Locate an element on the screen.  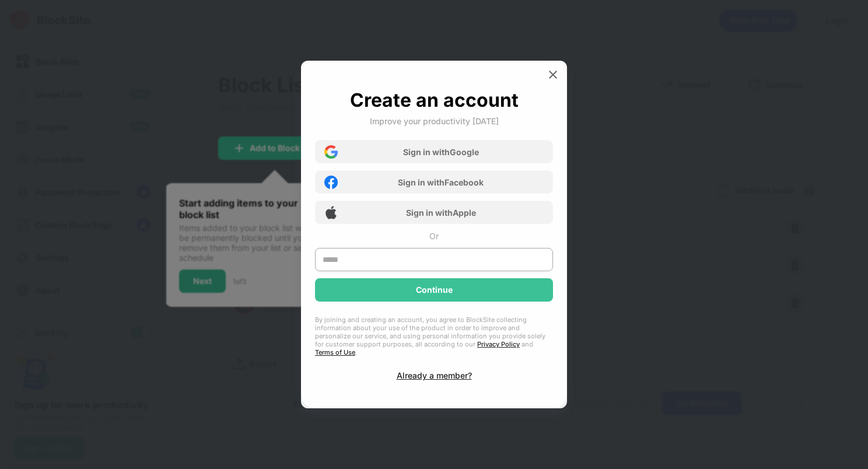
div: Sign in with Google is located at coordinates (441, 151).